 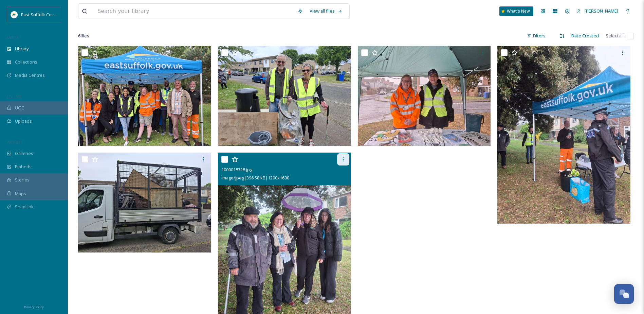 What do you see at coordinates (14, 14) in the screenshot?
I see `img: ESC%20Logo.png` at bounding box center [14, 14].